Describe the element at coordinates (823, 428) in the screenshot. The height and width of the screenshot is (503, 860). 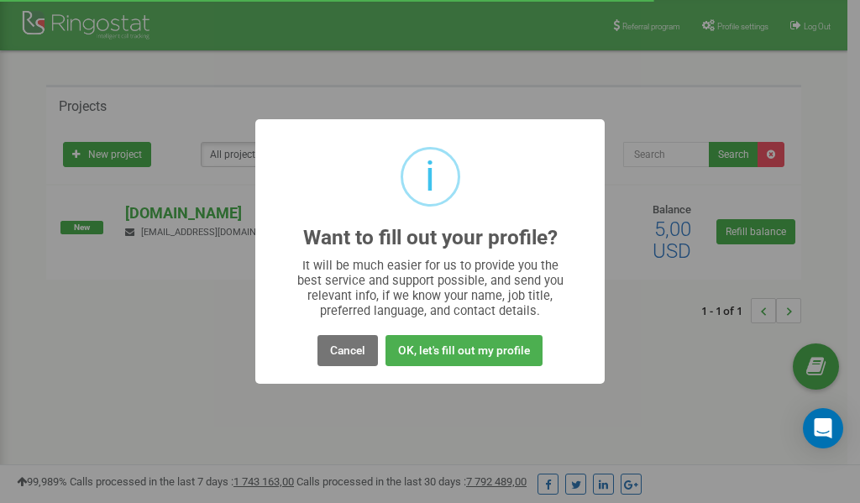
I see `div: Open Intercom Messenger` at that location.